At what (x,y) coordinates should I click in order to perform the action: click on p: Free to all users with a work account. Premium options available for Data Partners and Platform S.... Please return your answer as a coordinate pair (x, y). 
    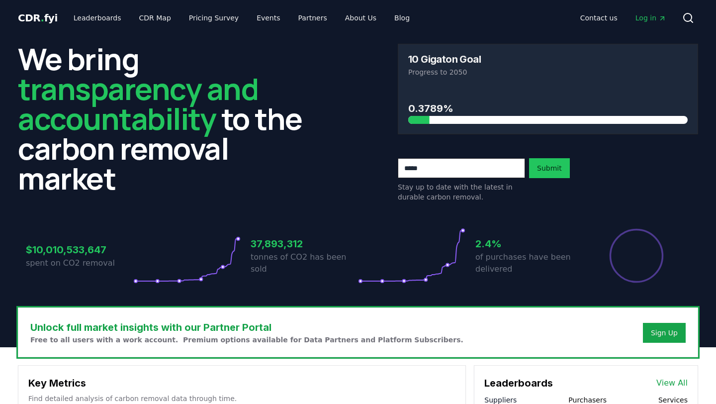
    Looking at the image, I should click on (247, 340).